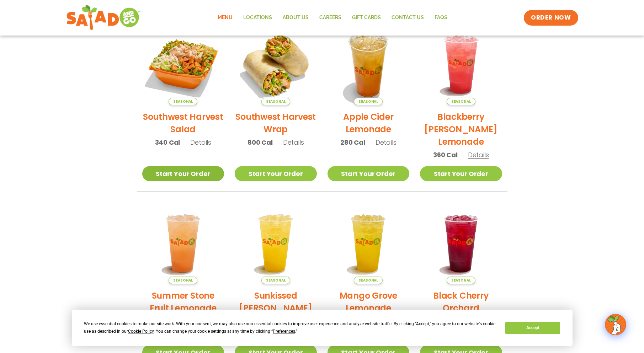 This screenshot has height=353, width=644. Describe the element at coordinates (103, 18) in the screenshot. I see `img: new-SAG-logo-768×292` at that location.